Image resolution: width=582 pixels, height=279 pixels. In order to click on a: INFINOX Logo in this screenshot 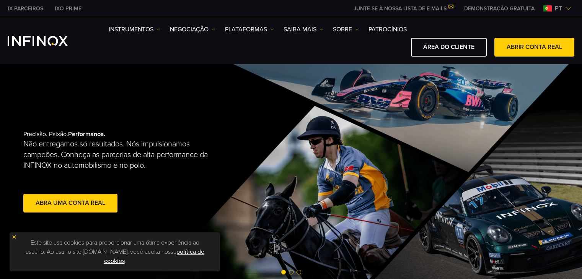, I will do `click(47, 41)`.